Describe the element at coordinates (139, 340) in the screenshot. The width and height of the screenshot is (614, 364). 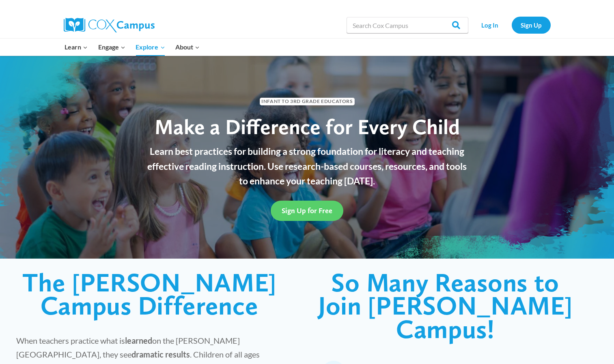
I see `strong: learned` at that location.